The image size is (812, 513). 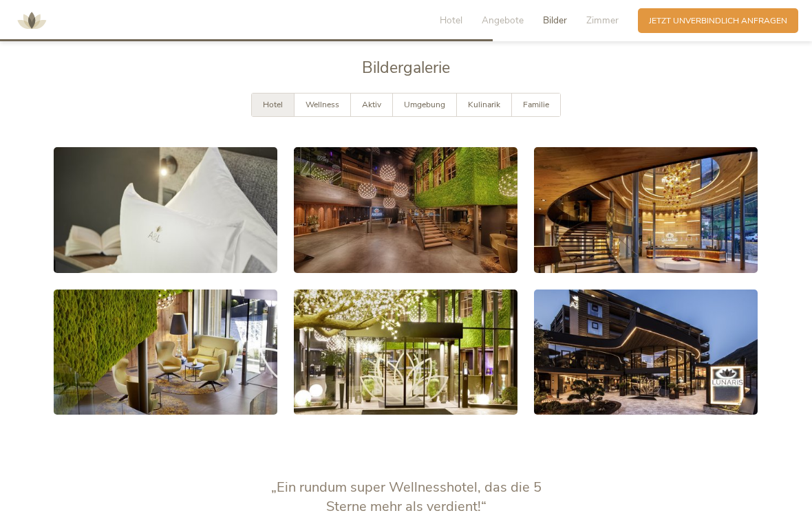 What do you see at coordinates (424, 104) in the screenshot?
I see `span: Umgebung` at bounding box center [424, 104].